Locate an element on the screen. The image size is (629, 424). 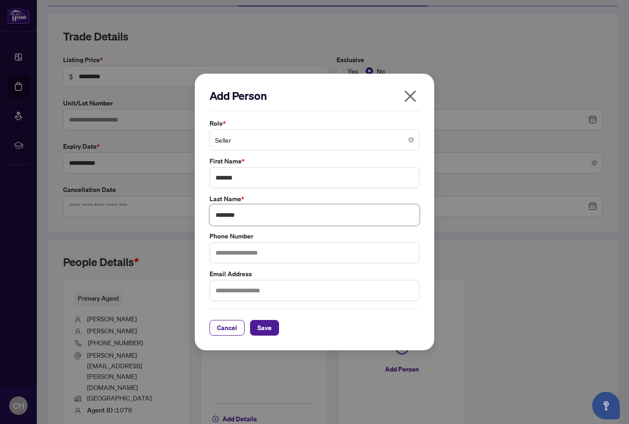
label: Phone Number is located at coordinates (315, 236).